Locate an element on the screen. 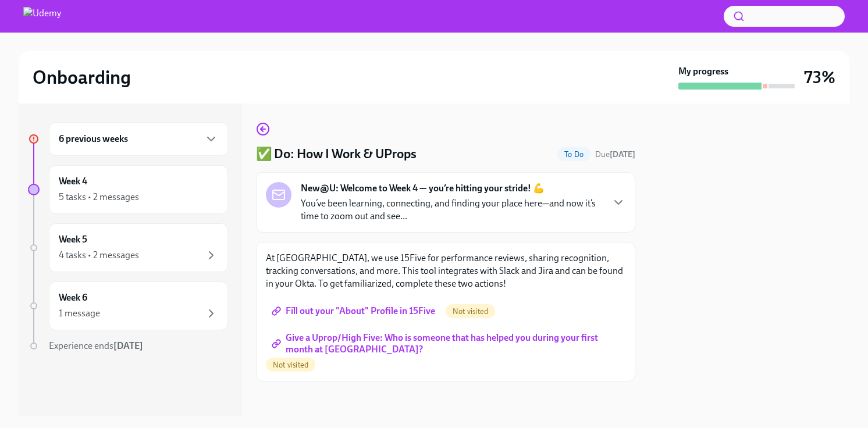 Image resolution: width=868 pixels, height=428 pixels. span: September 20th, 2025 09:00 is located at coordinates (616, 154).